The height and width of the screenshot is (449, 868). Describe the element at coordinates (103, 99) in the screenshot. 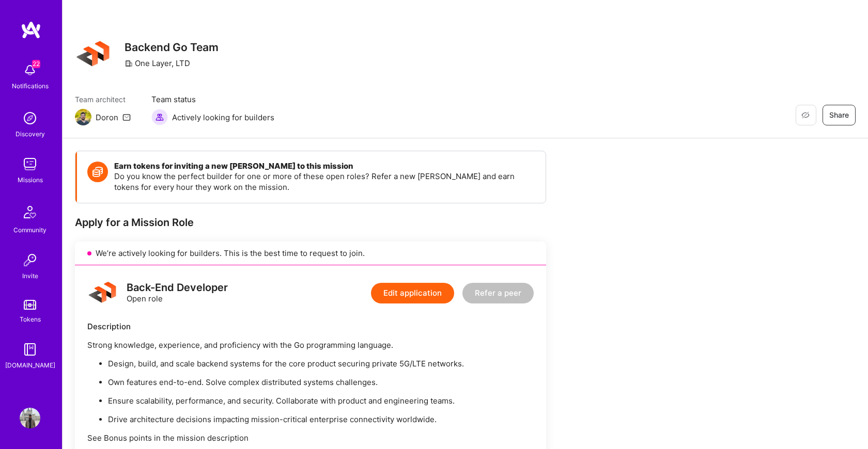

I see `span: Team architect` at that location.